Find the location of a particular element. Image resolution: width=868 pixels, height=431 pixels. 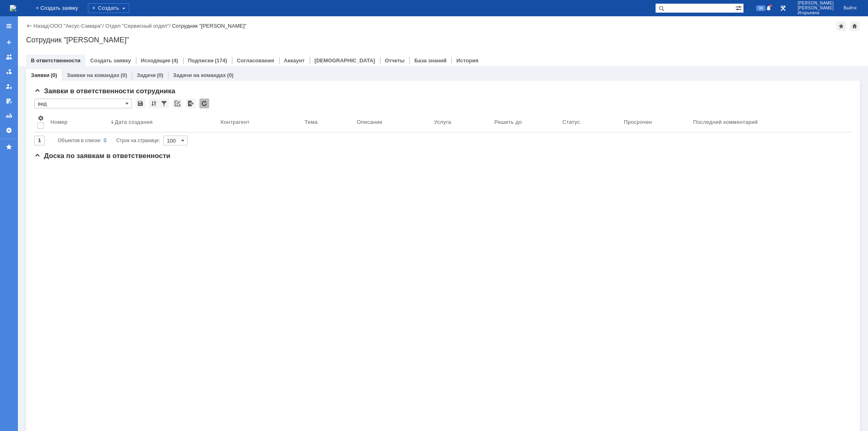

div: Статус is located at coordinates (571, 122).